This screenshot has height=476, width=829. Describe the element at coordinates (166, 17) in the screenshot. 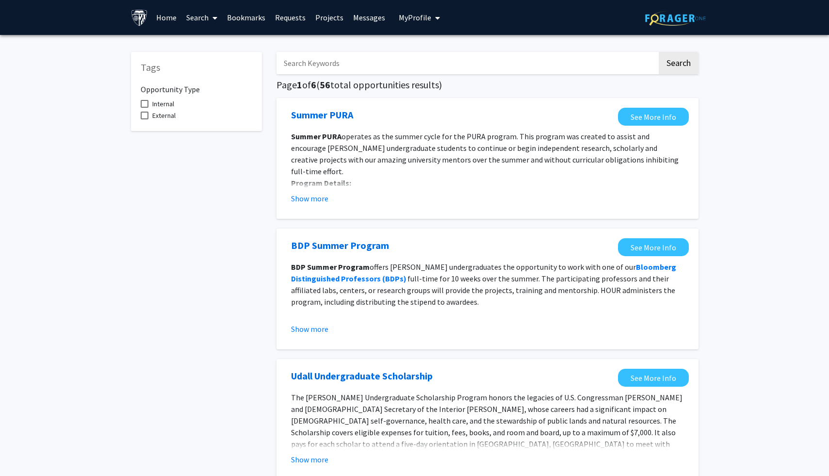

I see `a: Home` at that location.